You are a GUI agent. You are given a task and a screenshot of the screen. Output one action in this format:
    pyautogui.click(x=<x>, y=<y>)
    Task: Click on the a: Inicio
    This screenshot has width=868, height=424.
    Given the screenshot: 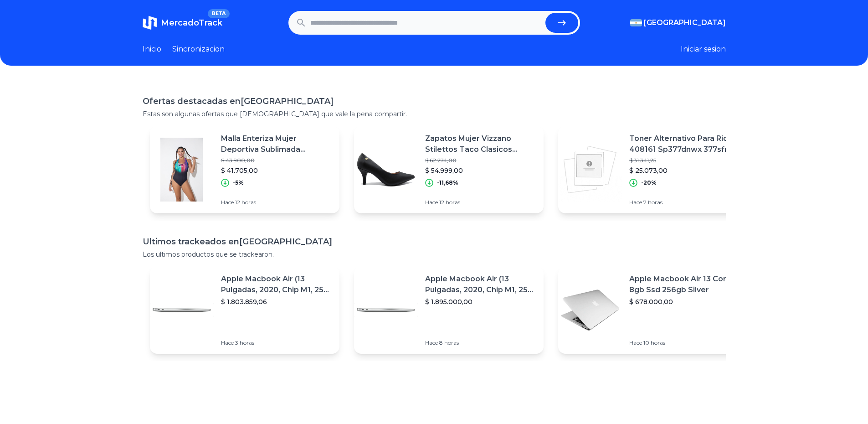 What is the action you would take?
    pyautogui.click(x=151, y=49)
    